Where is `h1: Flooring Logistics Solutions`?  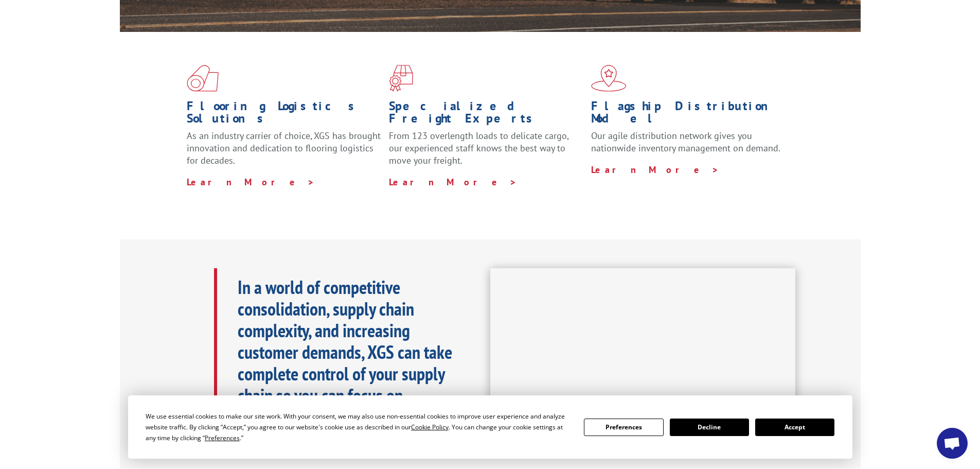
h1: Flooring Logistics Solutions is located at coordinates (284, 115).